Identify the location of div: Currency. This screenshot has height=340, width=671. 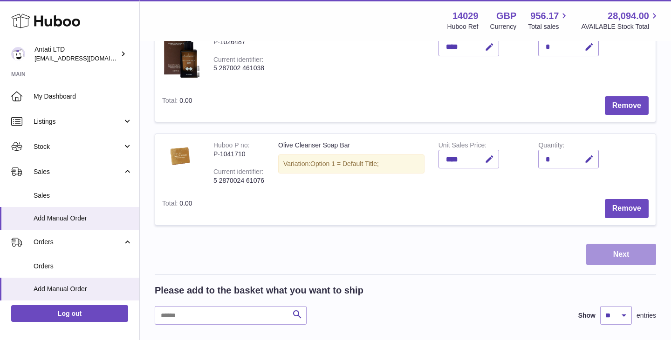
(503, 27).